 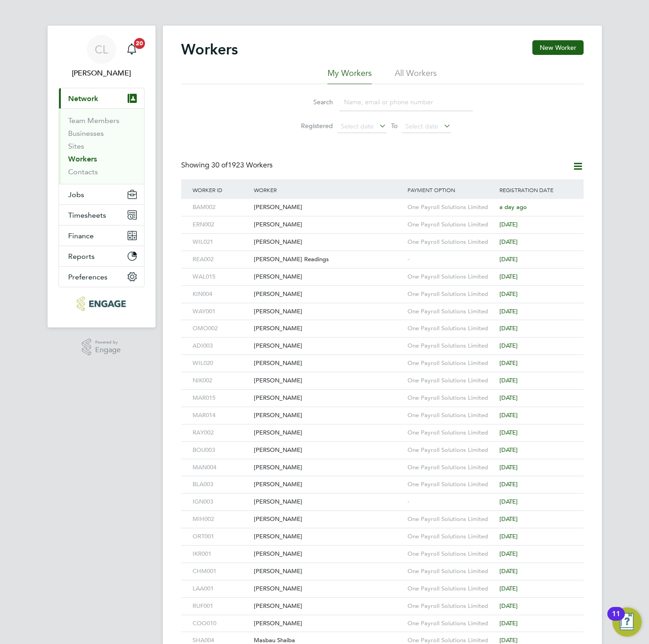 What do you see at coordinates (81, 236) in the screenshot?
I see `span: Finance` at bounding box center [81, 236].